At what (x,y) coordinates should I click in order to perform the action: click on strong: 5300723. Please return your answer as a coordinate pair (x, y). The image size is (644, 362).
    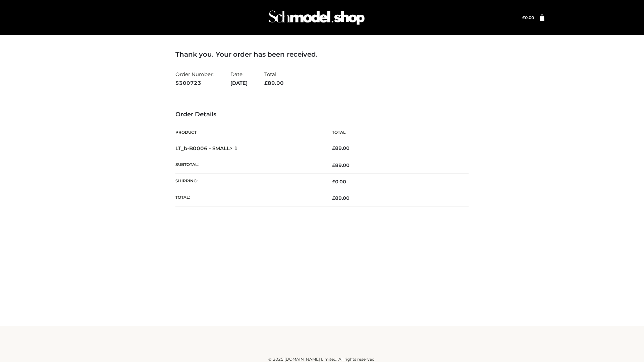
    Looking at the image, I should click on (194, 83).